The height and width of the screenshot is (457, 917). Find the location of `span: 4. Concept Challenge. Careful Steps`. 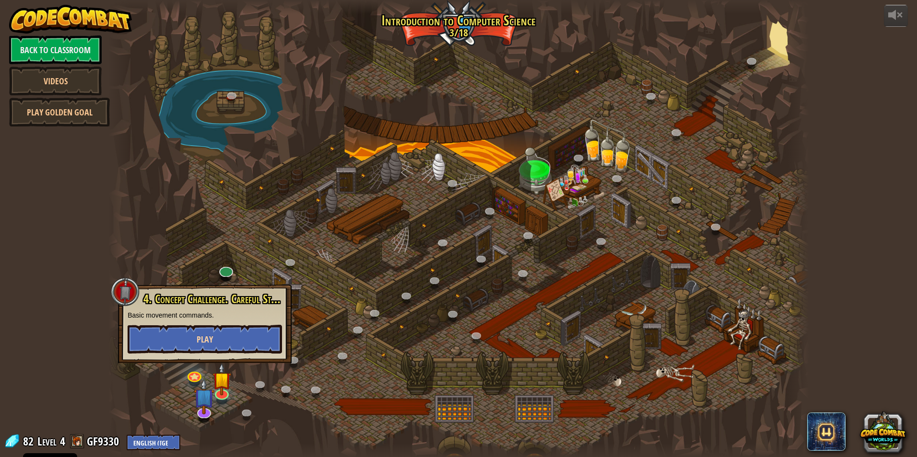

span: 4. Concept Challenge. Careful Steps is located at coordinates (212, 299).